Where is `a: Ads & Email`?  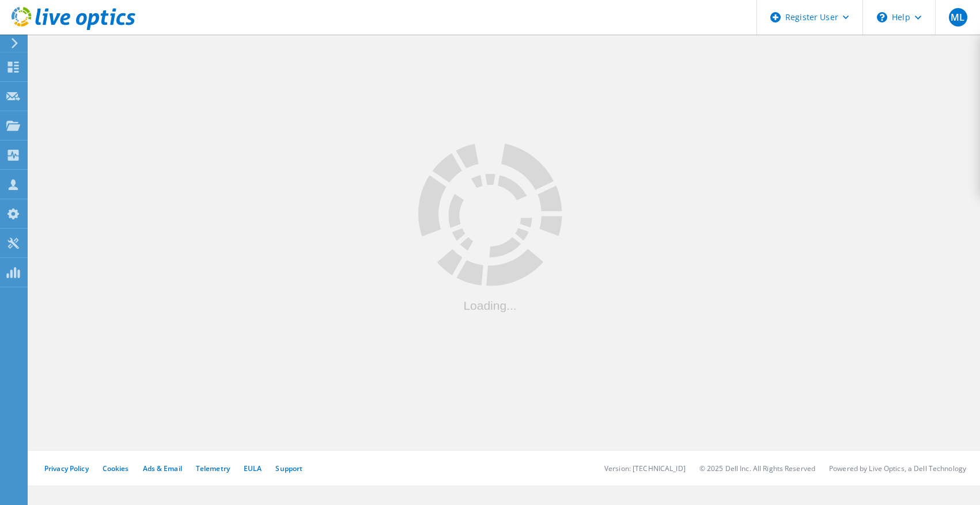
a: Ads & Email is located at coordinates (163, 468).